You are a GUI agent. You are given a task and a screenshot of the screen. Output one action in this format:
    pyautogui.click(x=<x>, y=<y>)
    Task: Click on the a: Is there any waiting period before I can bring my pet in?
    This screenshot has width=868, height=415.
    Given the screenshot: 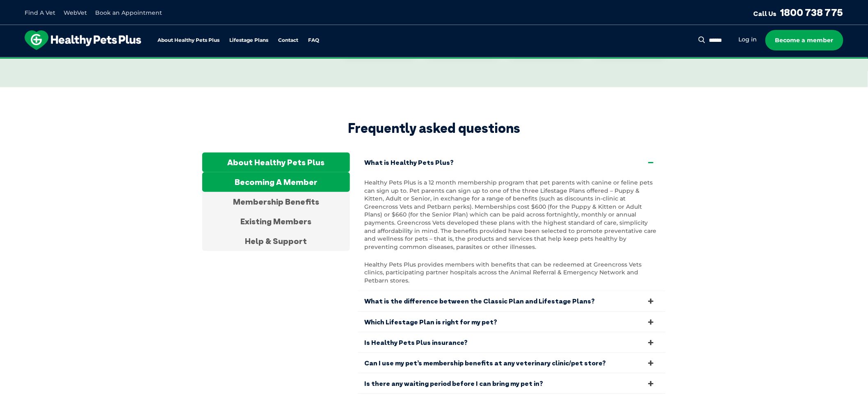 What is the action you would take?
    pyautogui.click(x=512, y=383)
    